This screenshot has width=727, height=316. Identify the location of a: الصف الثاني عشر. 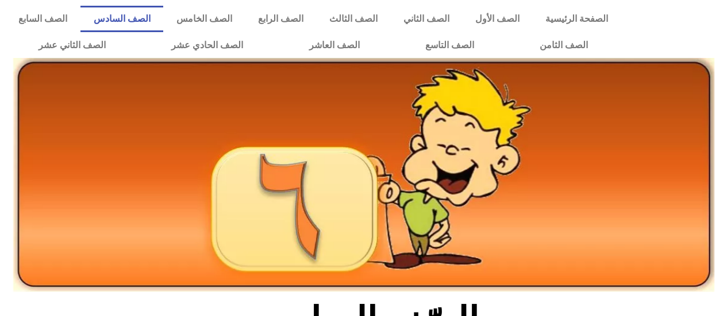
(72, 45).